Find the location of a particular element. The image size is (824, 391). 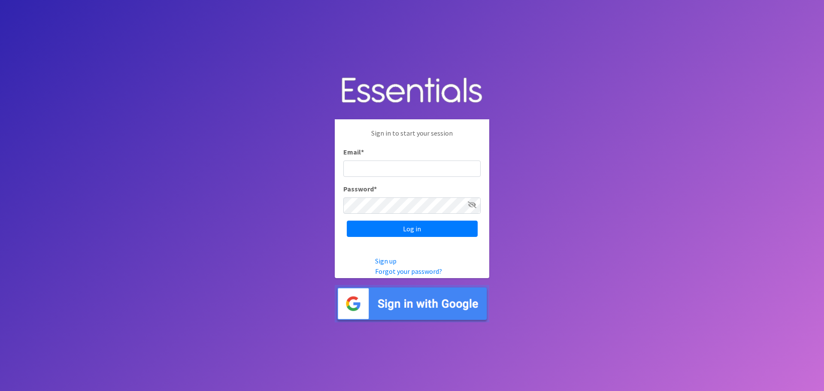

label: Password is located at coordinates (360, 189).